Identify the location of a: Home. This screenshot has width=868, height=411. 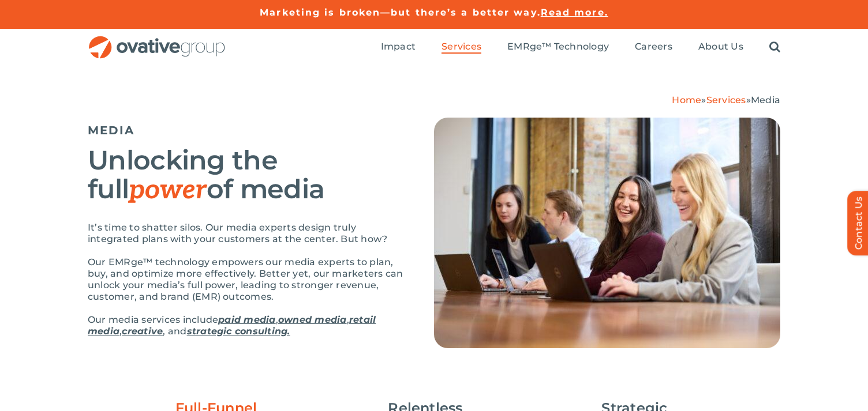
(686, 100).